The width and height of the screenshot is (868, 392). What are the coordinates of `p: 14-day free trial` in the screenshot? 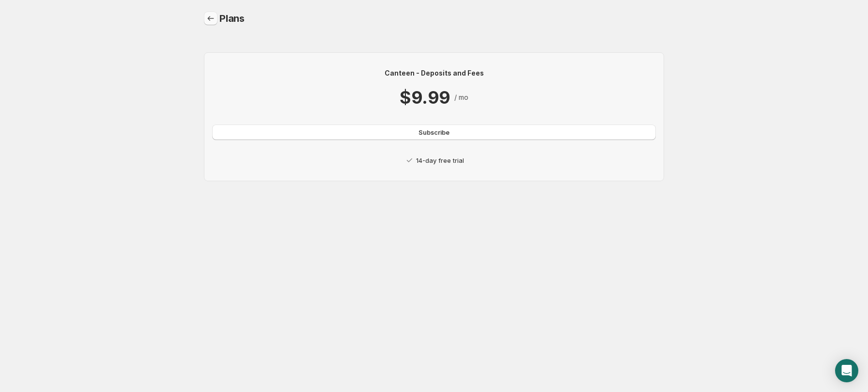 It's located at (440, 160).